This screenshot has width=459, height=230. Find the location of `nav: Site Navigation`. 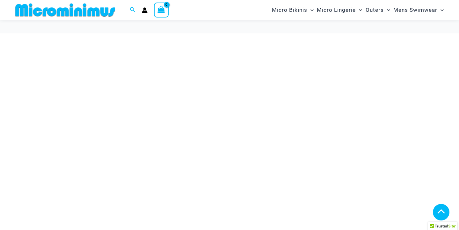

nav: Site Navigation is located at coordinates (358, 10).